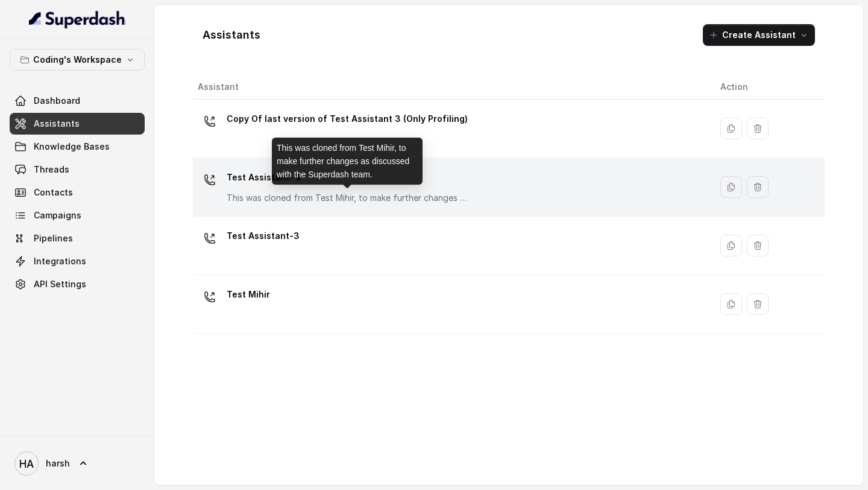  What do you see at coordinates (60, 262) in the screenshot?
I see `span: Integrations` at bounding box center [60, 262].